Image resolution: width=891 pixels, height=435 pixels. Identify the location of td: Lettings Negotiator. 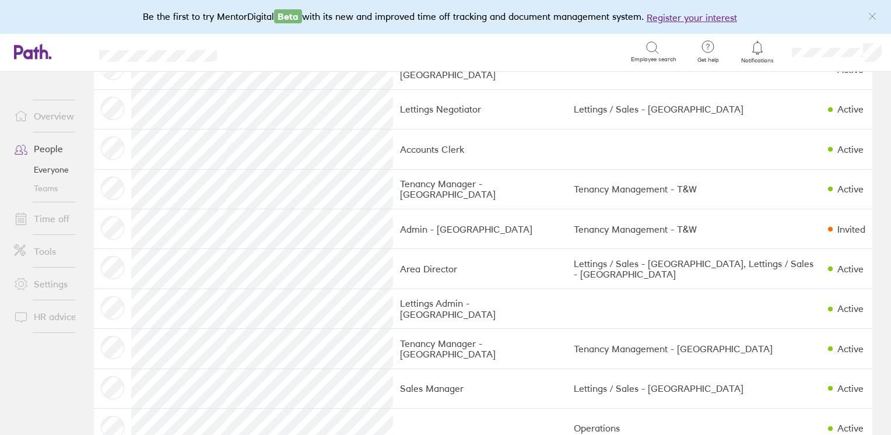
(480, 109).